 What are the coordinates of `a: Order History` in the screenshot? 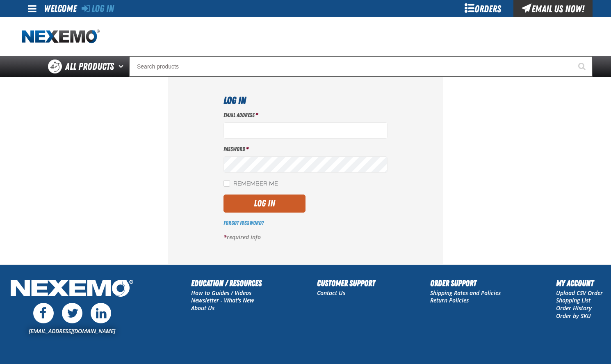 It's located at (574, 308).